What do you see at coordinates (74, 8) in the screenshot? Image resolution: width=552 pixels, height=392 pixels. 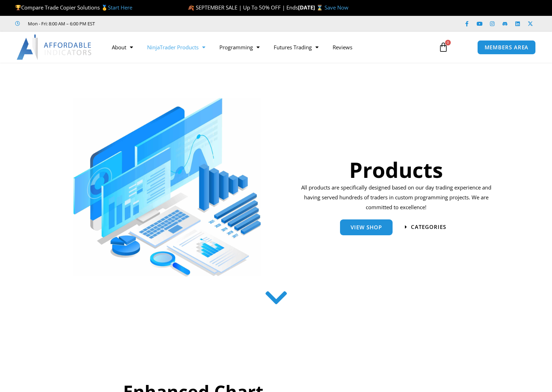 I see `span: Compare Trade Copier Solutions 🥇` at bounding box center [74, 8].